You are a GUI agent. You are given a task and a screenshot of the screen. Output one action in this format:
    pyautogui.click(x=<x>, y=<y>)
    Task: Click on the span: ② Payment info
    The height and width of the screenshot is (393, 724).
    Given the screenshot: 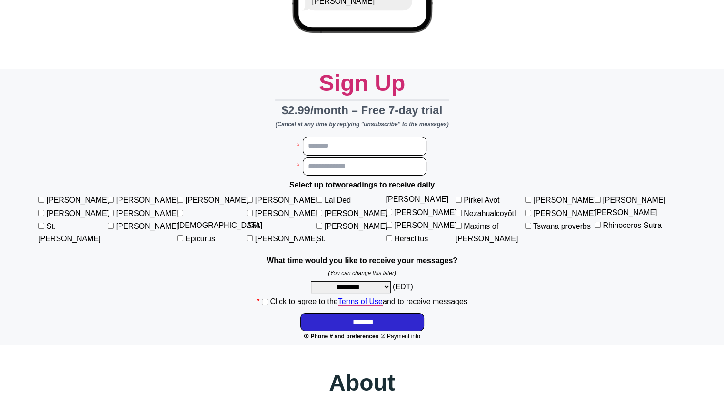 What is the action you would take?
    pyautogui.click(x=401, y=337)
    